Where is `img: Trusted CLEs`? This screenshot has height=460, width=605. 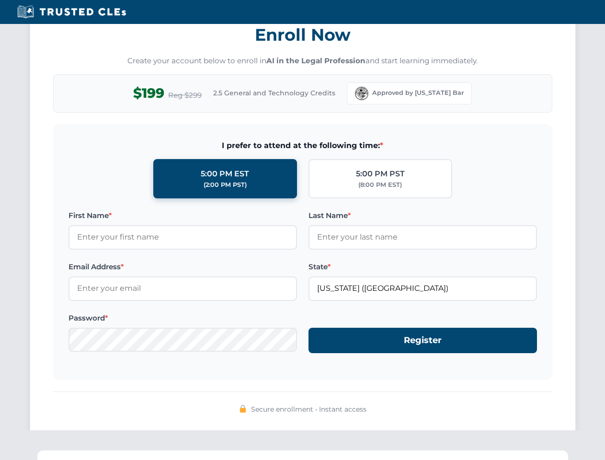 img: Trusted CLEs is located at coordinates (71, 12).